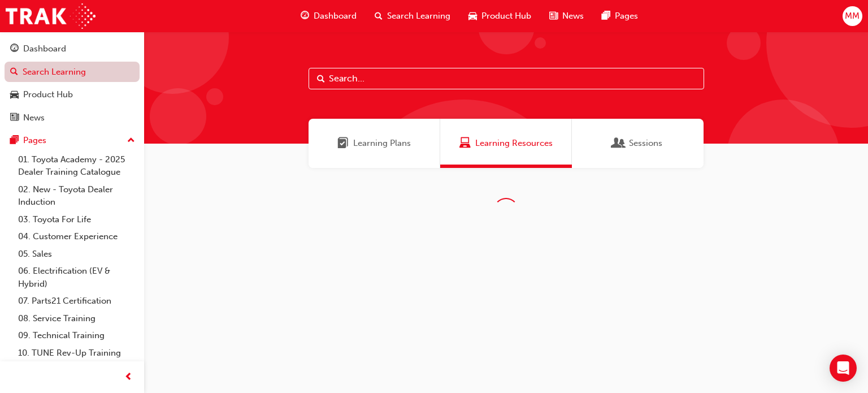 This screenshot has height=393, width=868. Describe the element at coordinates (45, 48) in the screenshot. I see `div: Dashboard` at that location.